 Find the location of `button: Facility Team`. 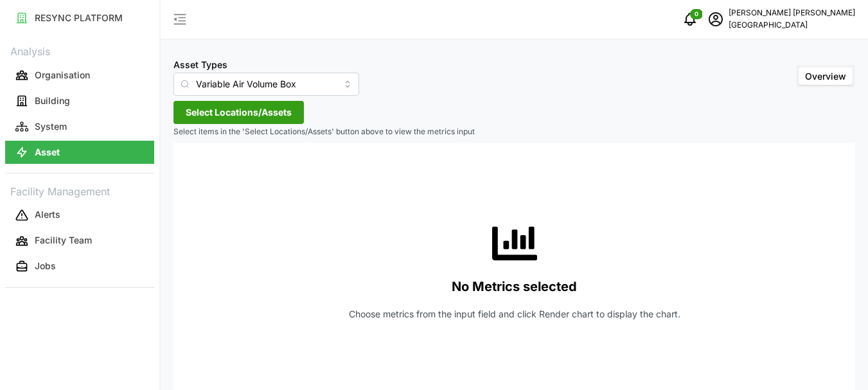

button: Facility Team is located at coordinates (80, 241).